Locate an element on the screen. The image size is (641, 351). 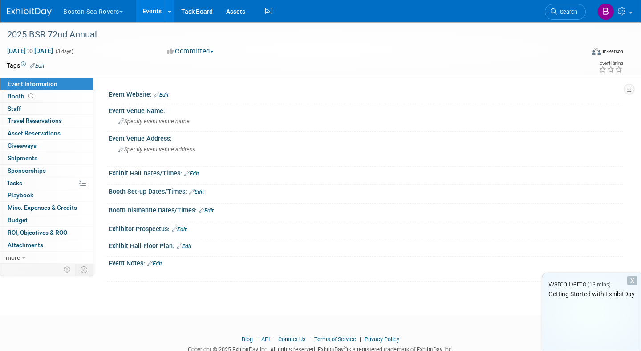
div: Booth Dismantle Dates/Times: is located at coordinates (366, 209).